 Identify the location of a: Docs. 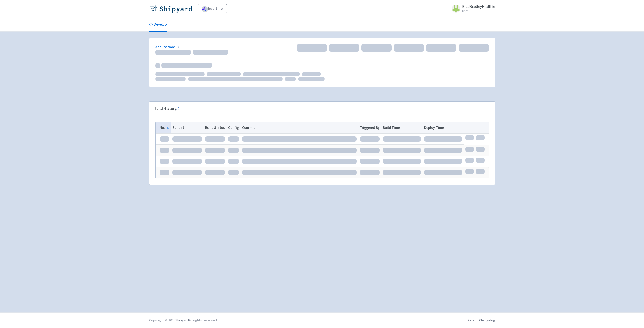
(471, 320).